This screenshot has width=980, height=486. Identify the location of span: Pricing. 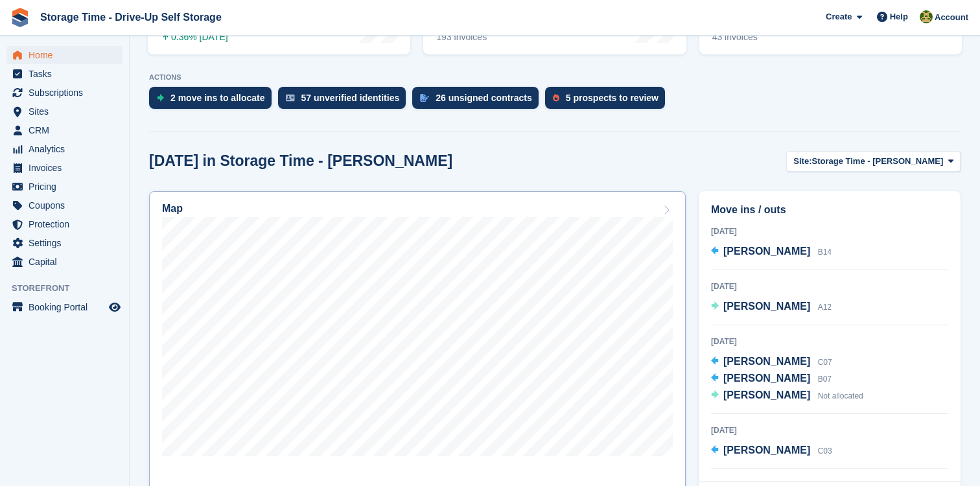
(68, 187).